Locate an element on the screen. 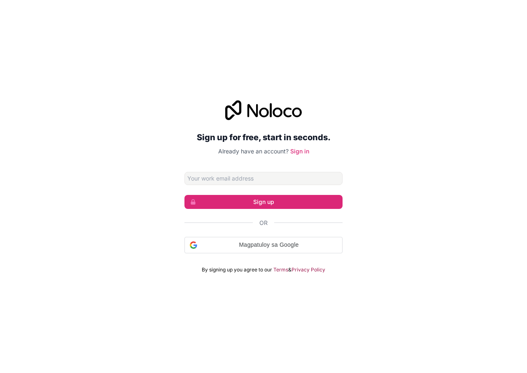 The image size is (527, 373). a: Privacy Policy is located at coordinates (308, 270).